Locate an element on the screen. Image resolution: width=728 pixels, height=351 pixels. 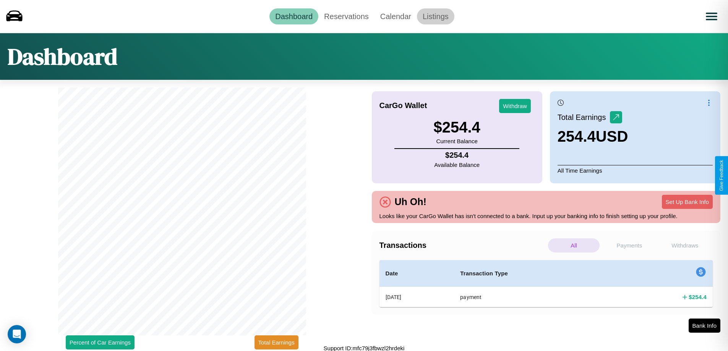
h3: $ 254.4 is located at coordinates (457, 127).